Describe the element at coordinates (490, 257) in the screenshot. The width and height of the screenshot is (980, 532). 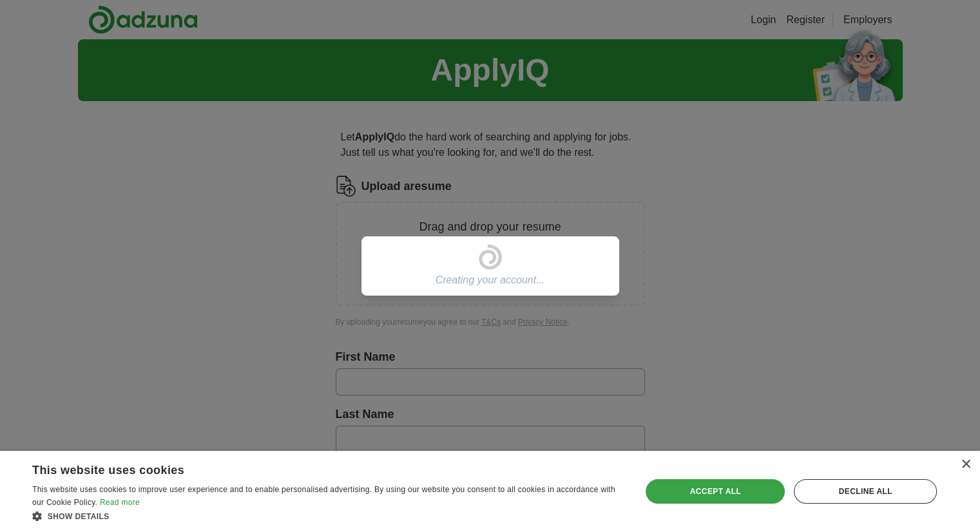
I see `img: pr_swirl.svg` at that location.